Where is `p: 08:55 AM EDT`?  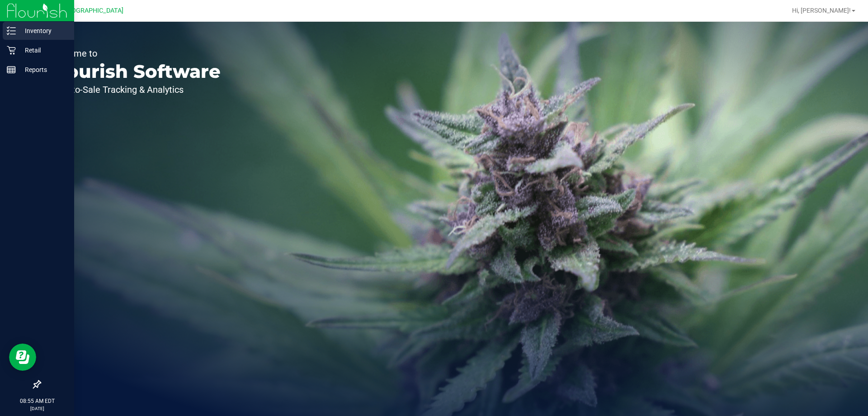
p: 08:55 AM EDT is located at coordinates (37, 401).